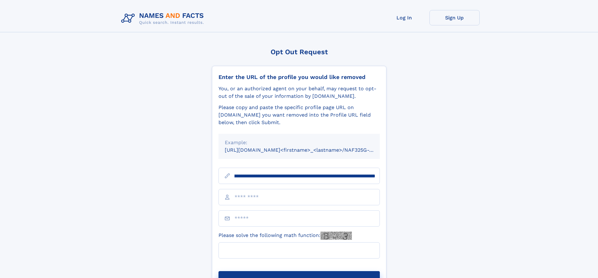 Image resolution: width=598 pixels, height=278 pixels. I want to click on a: Log In, so click(404, 18).